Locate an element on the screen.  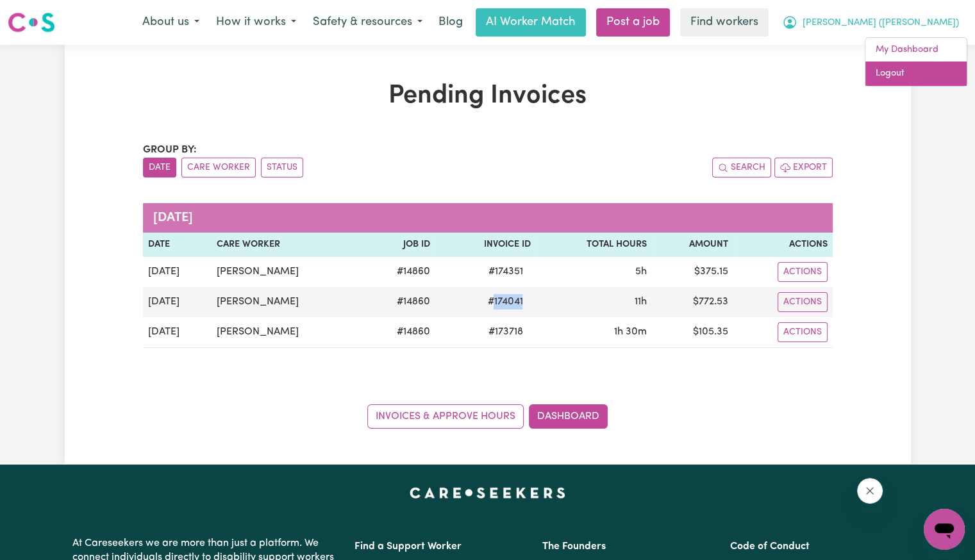
th: Amount is located at coordinates (692, 245).